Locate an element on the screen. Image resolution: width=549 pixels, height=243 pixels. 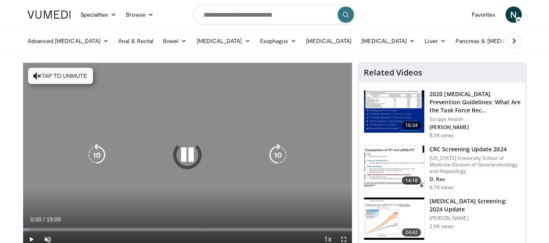
button: Tap to unmute is located at coordinates (61, 76).